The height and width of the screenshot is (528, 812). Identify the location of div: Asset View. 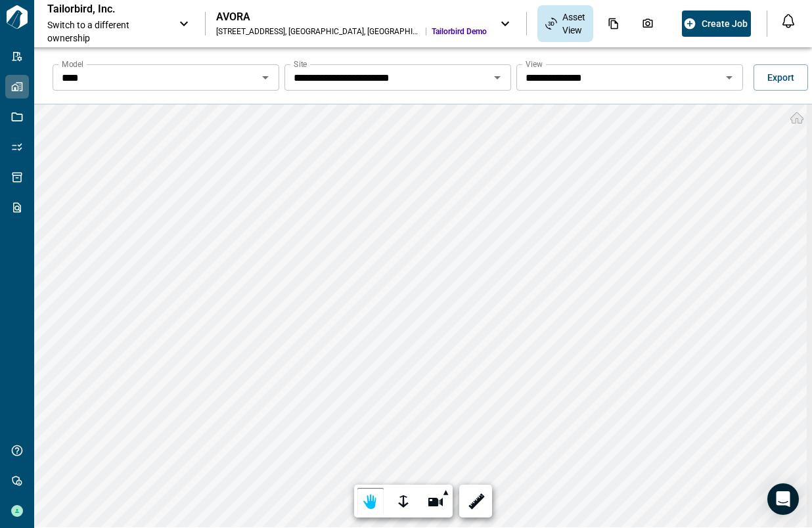
(565, 23).